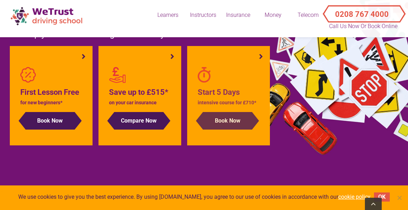  I want to click on a: First Lesson Free for new beginners* Book Now, so click(51, 98).